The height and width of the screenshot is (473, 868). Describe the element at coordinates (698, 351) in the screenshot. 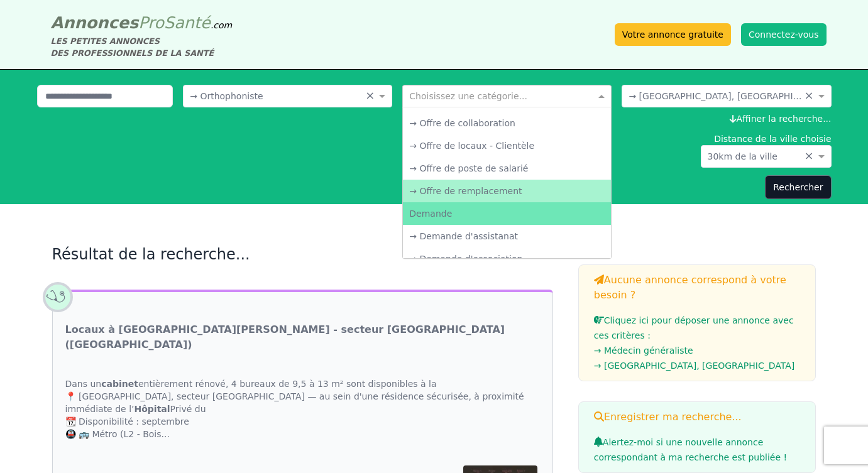

I see `li: → Médecin généraliste` at that location.